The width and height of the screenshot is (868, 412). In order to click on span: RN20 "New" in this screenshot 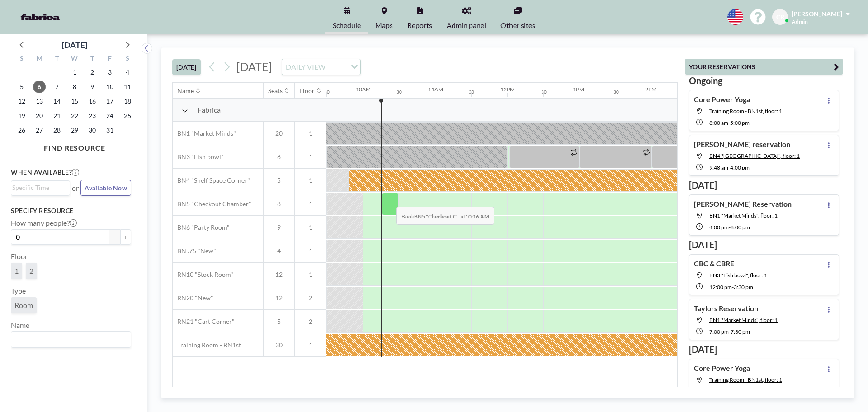, I will do `click(193, 298)`.